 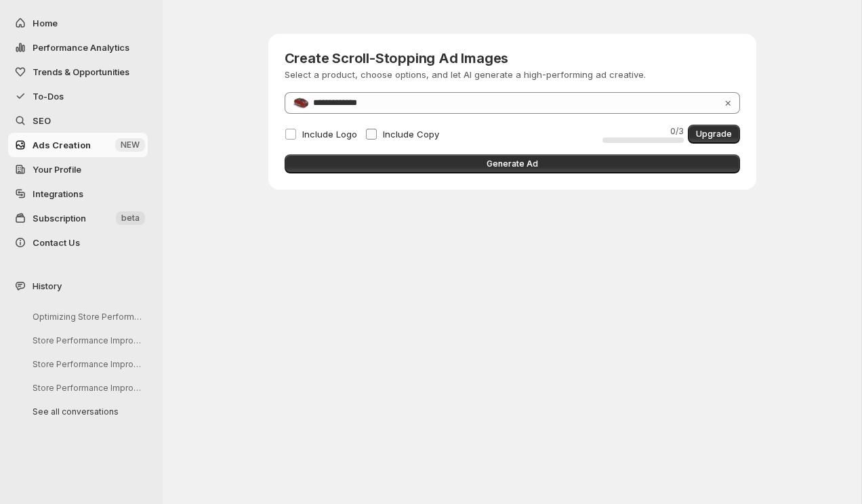 What do you see at coordinates (411, 134) in the screenshot?
I see `span: Include Copy` at bounding box center [411, 134].